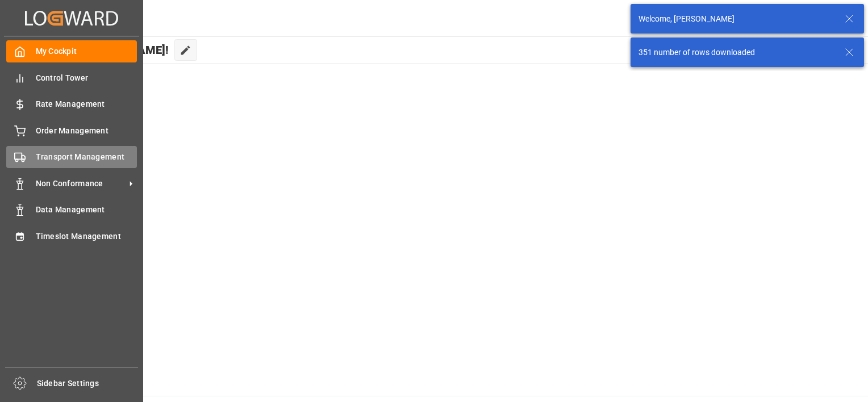 The image size is (868, 402). What do you see at coordinates (86, 104) in the screenshot?
I see `span: Rate Management` at bounding box center [86, 104].